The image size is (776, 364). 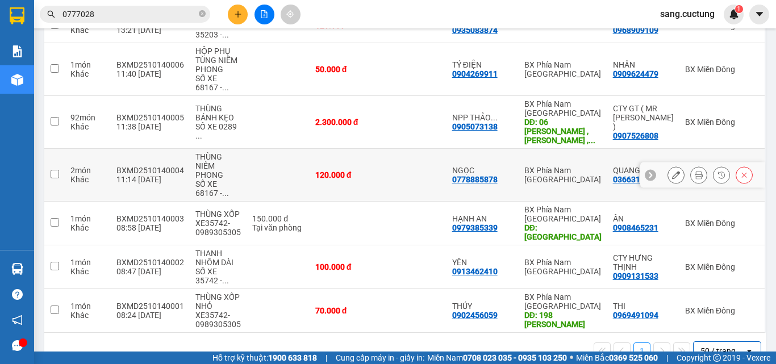 What do you see at coordinates (759, 14) in the screenshot?
I see `button: caret-down` at bounding box center [759, 14].